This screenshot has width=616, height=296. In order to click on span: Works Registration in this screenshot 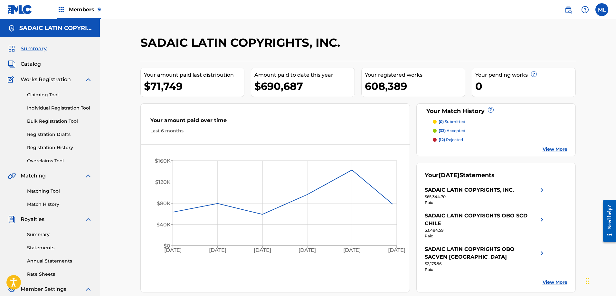, I will do `click(46, 80)`.